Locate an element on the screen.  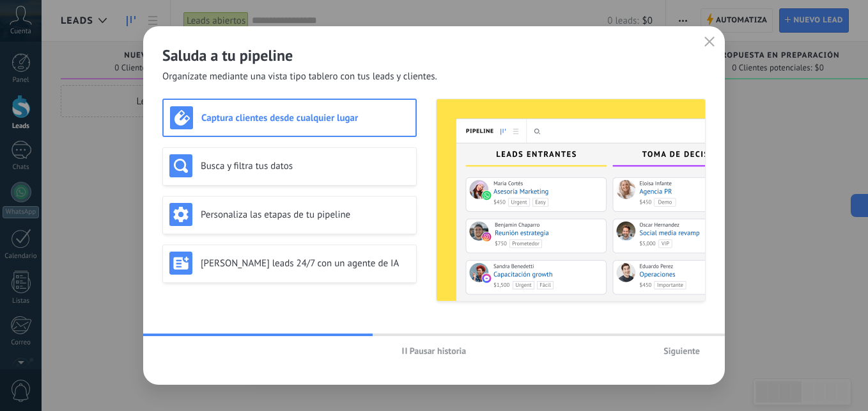
h3: Personaliza las etapas de tu pipeline is located at coordinates (305, 214).